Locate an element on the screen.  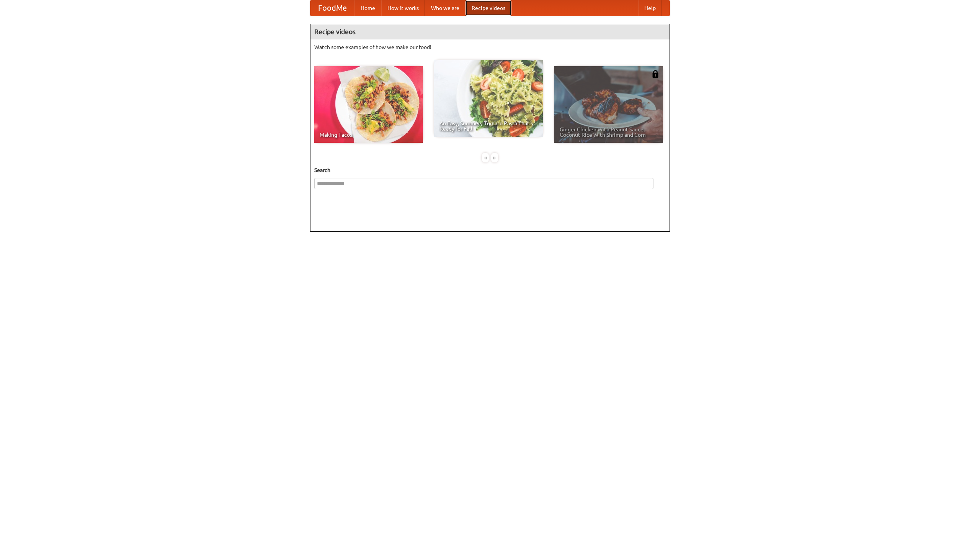
span: Making Tacos is located at coordinates (368, 135).